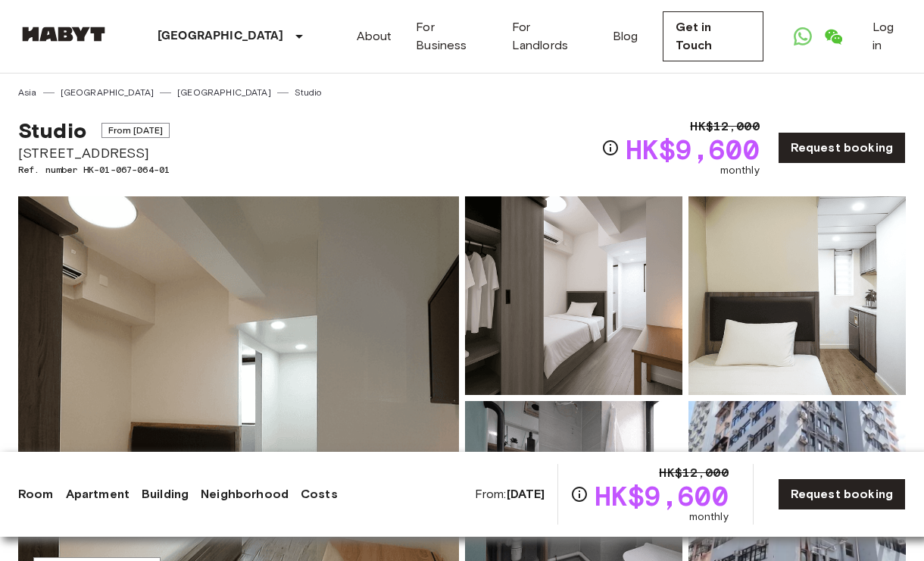 This screenshot has height=561, width=924. Describe the element at coordinates (803, 36) in the screenshot. I see `a: Open WhatsApp` at that location.